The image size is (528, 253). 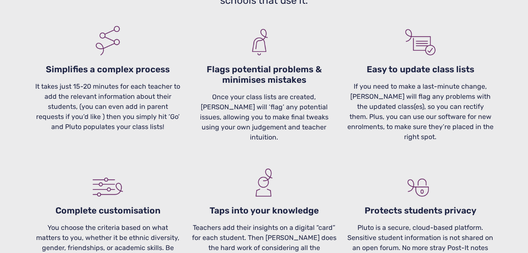 What do you see at coordinates (108, 212) in the screenshot?
I see `h2: Complete customisation` at bounding box center [108, 212].